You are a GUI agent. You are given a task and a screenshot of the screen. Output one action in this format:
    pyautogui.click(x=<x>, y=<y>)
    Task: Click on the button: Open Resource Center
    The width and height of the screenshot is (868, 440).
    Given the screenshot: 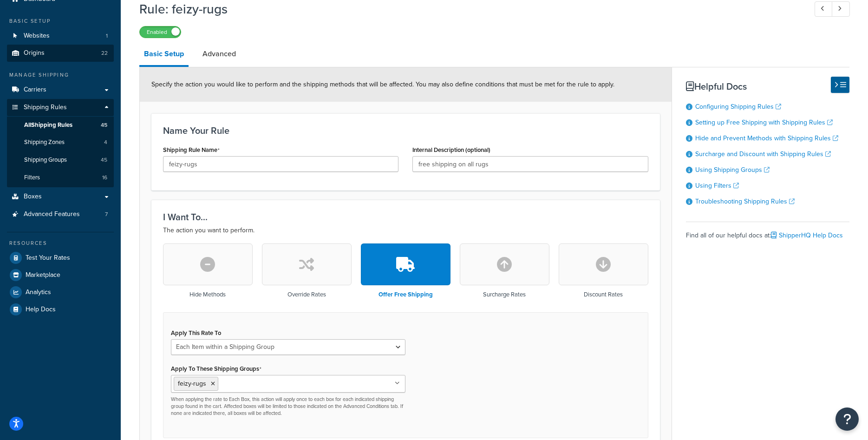 What is the action you would take?
    pyautogui.click(x=847, y=419)
    